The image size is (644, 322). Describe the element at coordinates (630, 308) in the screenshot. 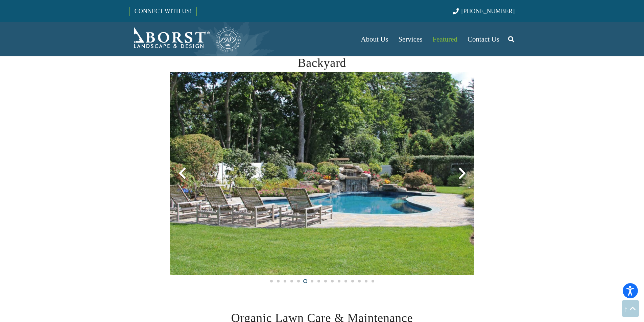

I see `a: Back to top` at that location.